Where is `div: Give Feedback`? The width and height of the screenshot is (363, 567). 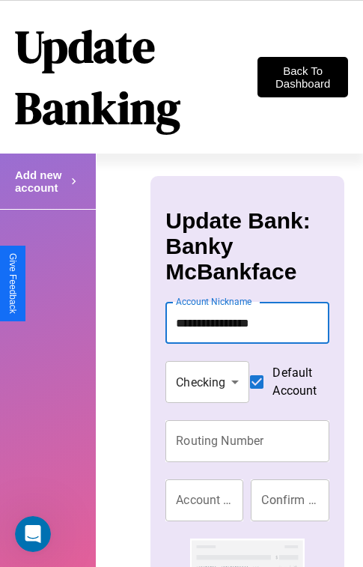
div: Give Feedback is located at coordinates (13, 283).